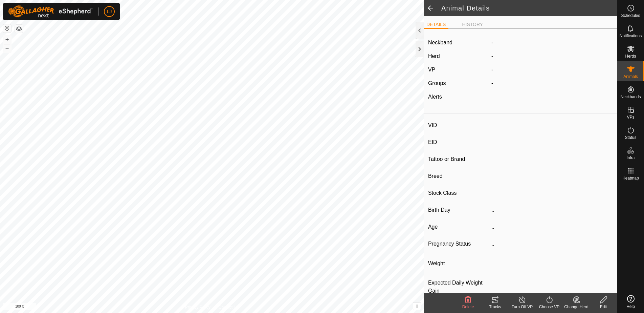 This screenshot has width=644, height=313. Describe the element at coordinates (469, 307) in the screenshot. I see `span: Delete` at that location.